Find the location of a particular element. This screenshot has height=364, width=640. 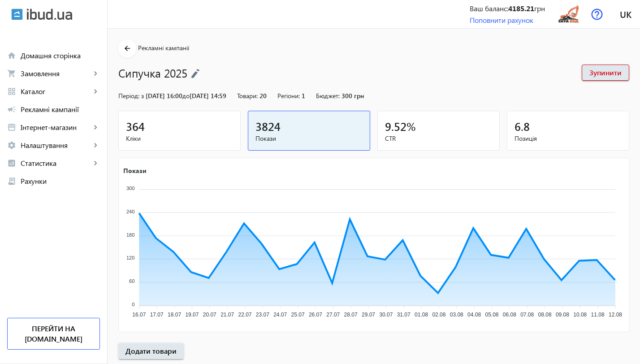

tspan: 22.07 is located at coordinates (245, 314).